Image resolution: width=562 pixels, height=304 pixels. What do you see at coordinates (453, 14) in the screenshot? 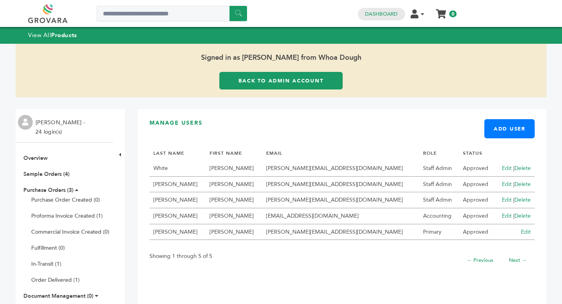
I see `span: 0` at bounding box center [453, 14].